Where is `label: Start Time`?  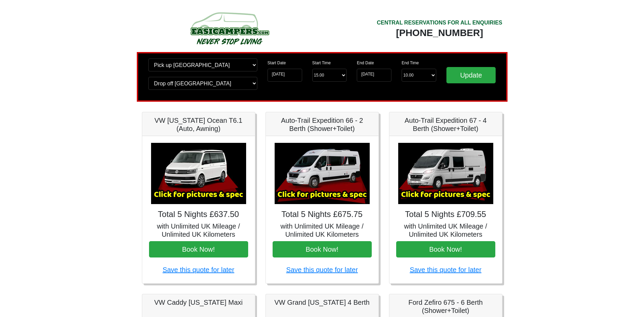
label: Start Time is located at coordinates (322, 63).